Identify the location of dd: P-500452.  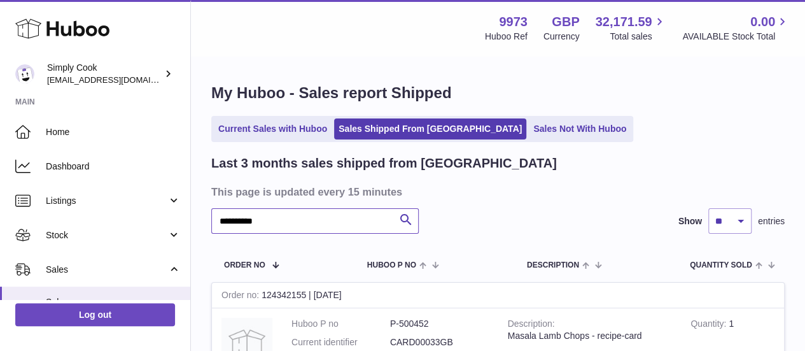
(439, 323).